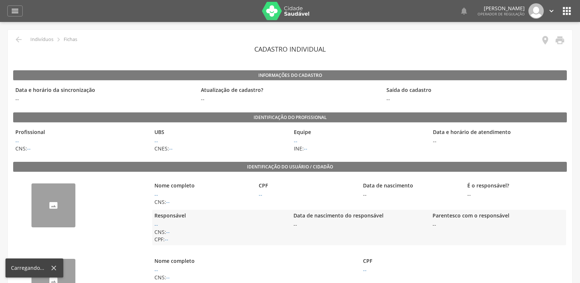 The image size is (580, 283). What do you see at coordinates (501, 14) in the screenshot?
I see `span: Operador de regulação` at bounding box center [501, 14].